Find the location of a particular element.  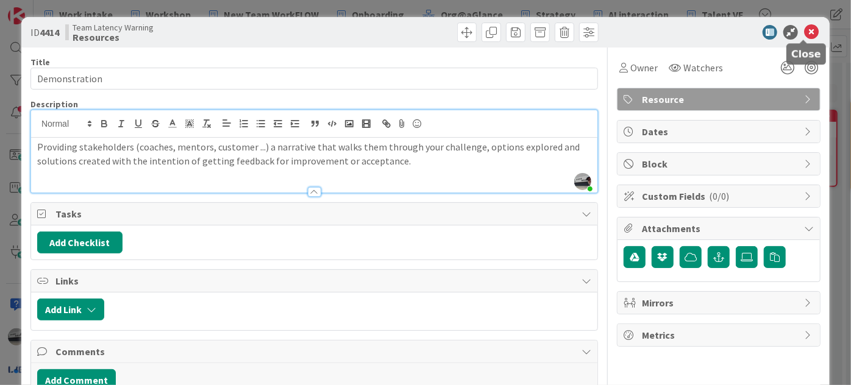

span: Watchers is located at coordinates (703, 68).